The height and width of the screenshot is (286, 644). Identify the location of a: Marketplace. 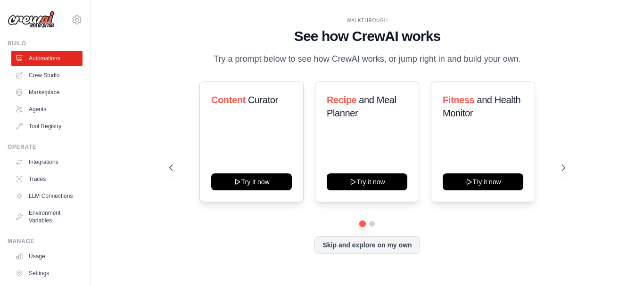
(47, 93).